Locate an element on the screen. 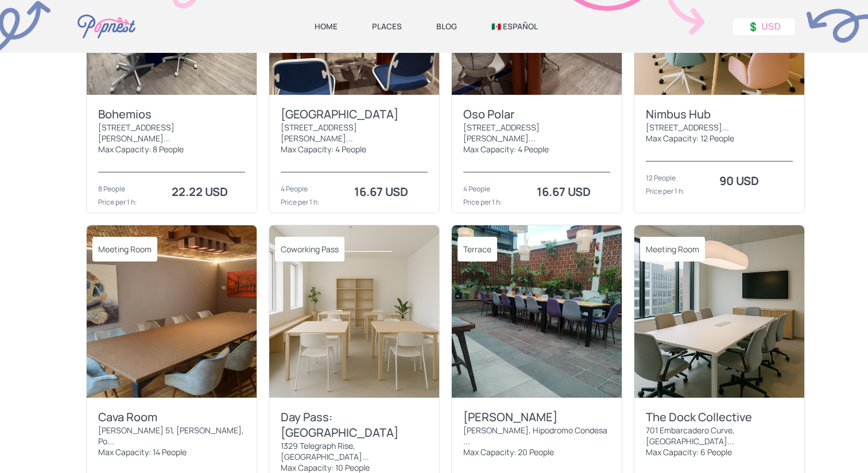 This screenshot has height=473, width=868. div: Max Capacity: 6 People is located at coordinates (689, 452).